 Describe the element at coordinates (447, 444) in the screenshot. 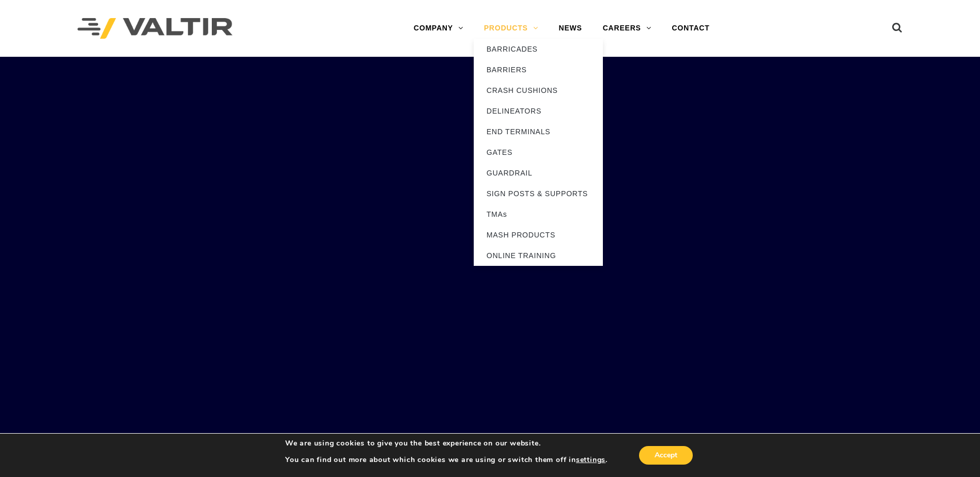

I see `p: We are using cookies to give you the best experience on our website.` at that location.